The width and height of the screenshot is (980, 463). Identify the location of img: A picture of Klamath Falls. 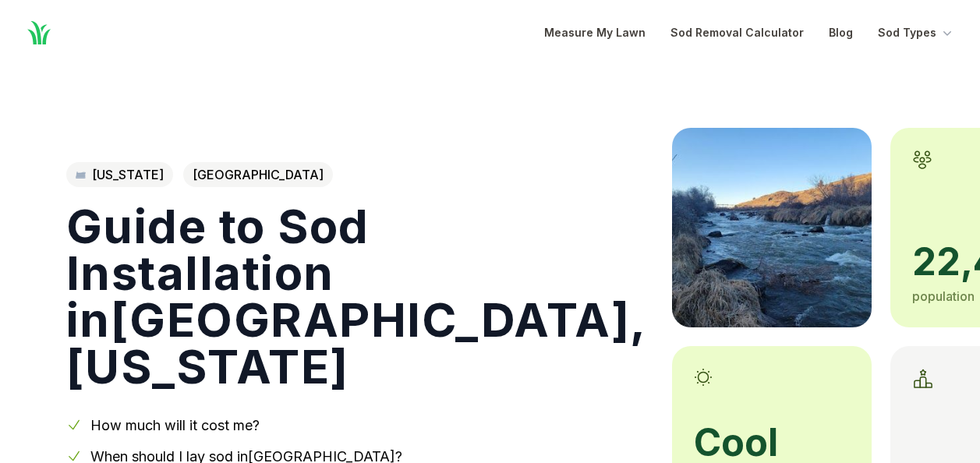
(772, 228).